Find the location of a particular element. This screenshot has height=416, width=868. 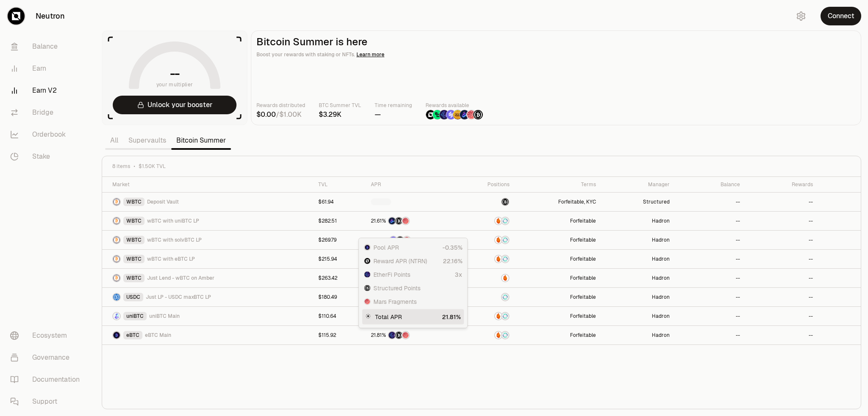

a: $282.51 is located at coordinates (328, 221).